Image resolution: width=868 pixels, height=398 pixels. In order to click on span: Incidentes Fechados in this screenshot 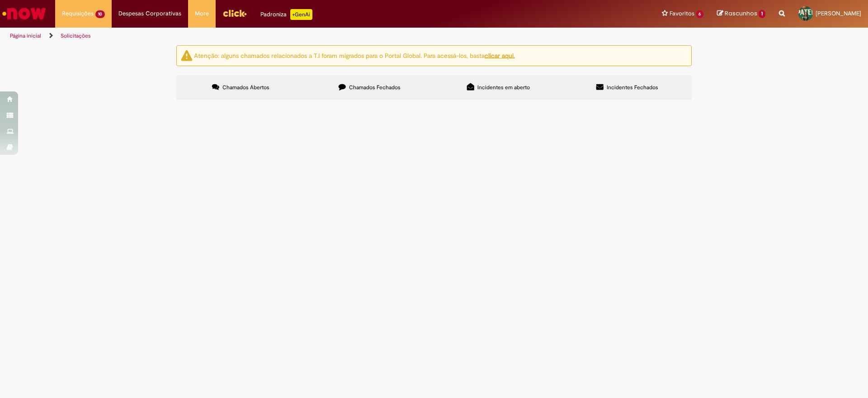, I will do `click(633, 88)`.